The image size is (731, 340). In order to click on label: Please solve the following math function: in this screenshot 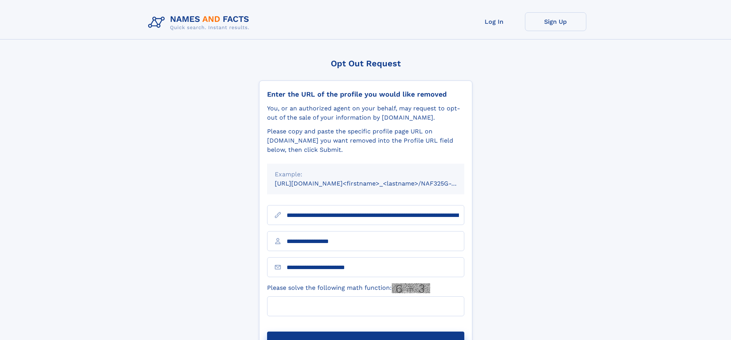, I will do `click(348, 289)`.